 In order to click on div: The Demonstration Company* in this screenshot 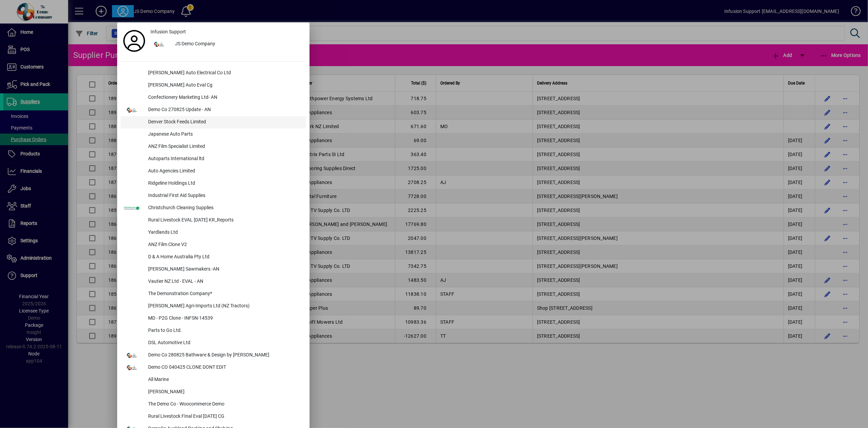, I will do `click(224, 294)`.